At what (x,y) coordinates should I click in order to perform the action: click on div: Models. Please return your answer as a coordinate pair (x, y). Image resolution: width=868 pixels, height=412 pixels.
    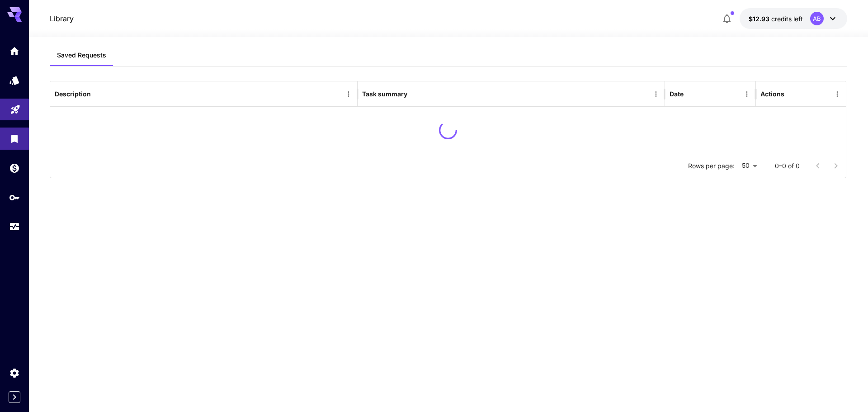
    Looking at the image, I should click on (14, 80).